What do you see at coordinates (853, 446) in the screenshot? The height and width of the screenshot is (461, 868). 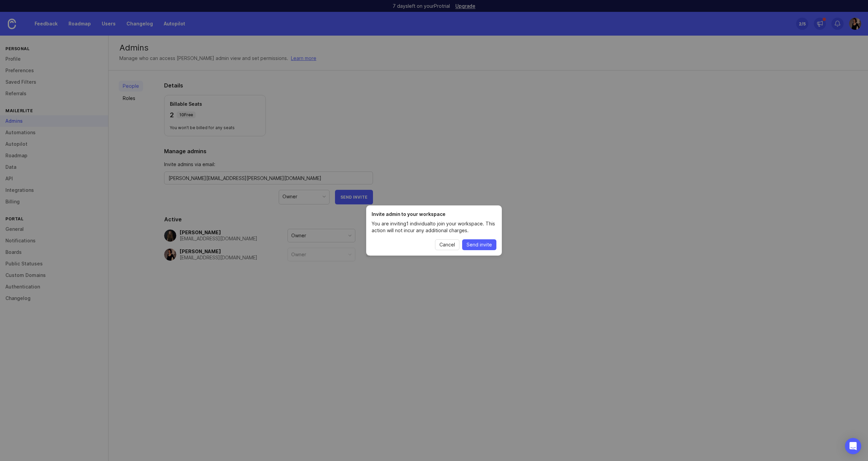 I see `div: Open Intercom Messenger` at bounding box center [853, 446].